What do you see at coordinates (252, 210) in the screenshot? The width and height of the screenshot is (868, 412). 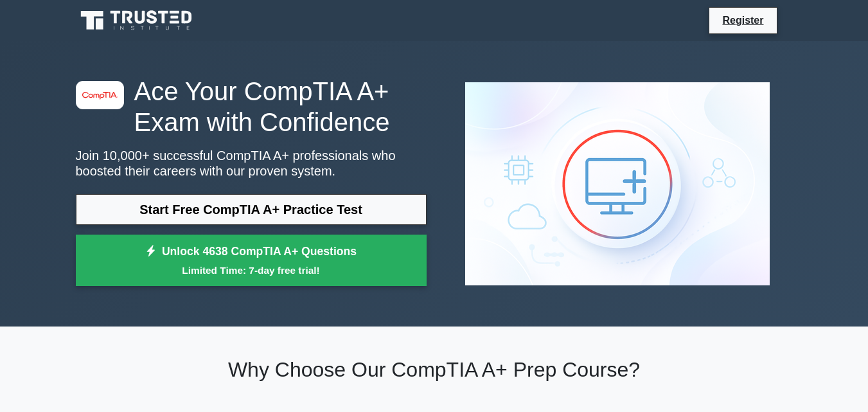 I see `a: Start Free CompTIA A+ Practice Test` at bounding box center [252, 210].